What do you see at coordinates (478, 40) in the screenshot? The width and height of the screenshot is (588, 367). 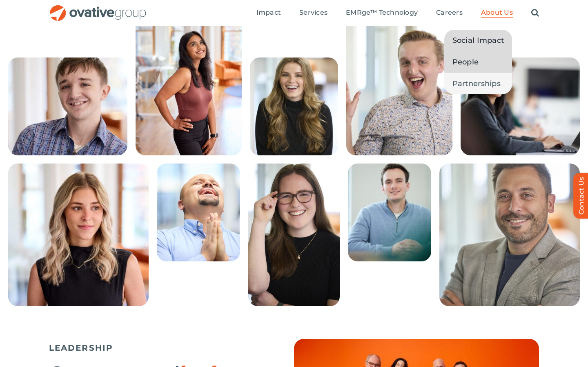 I see `a: Social Impact` at bounding box center [478, 40].